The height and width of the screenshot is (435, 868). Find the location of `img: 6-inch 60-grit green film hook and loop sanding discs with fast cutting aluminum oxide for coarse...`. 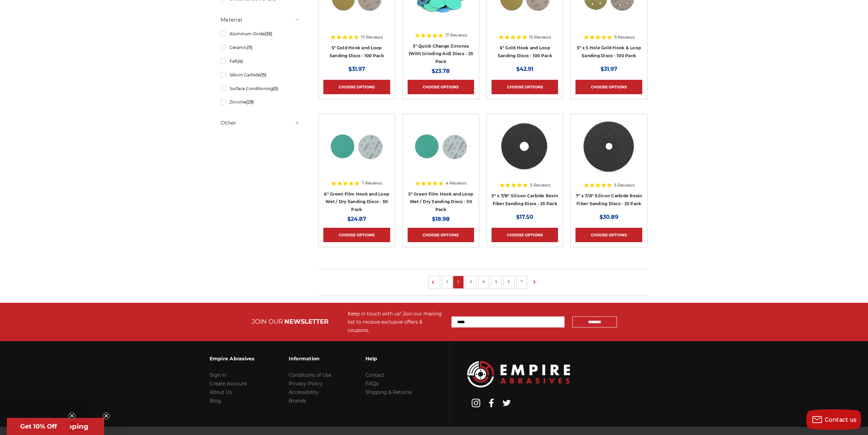

img: 6-inch 60-grit green film hook and loop sanding discs with fast cutting aluminum oxide for coarse... is located at coordinates (357, 147).